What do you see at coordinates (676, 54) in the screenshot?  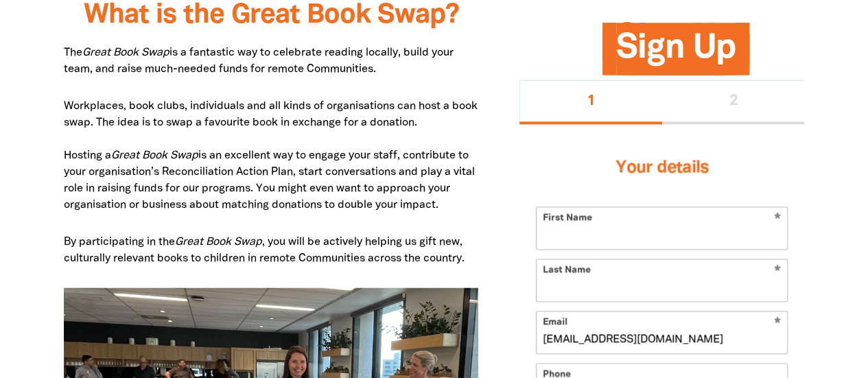 I see `span: Sign Up` at bounding box center [676, 54].